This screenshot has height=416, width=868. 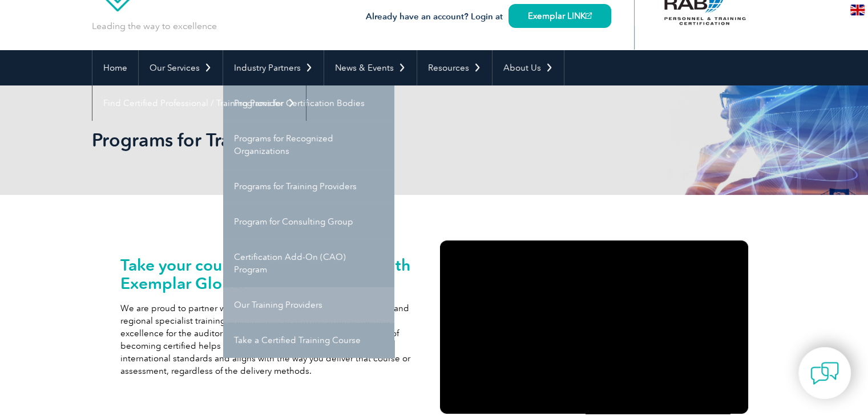 I want to click on a: Our Training Providers, so click(x=309, y=305).